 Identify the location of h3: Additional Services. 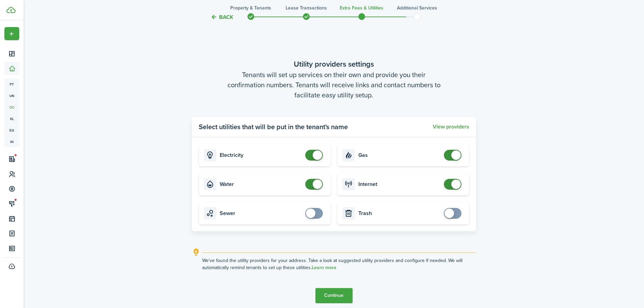
(417, 8).